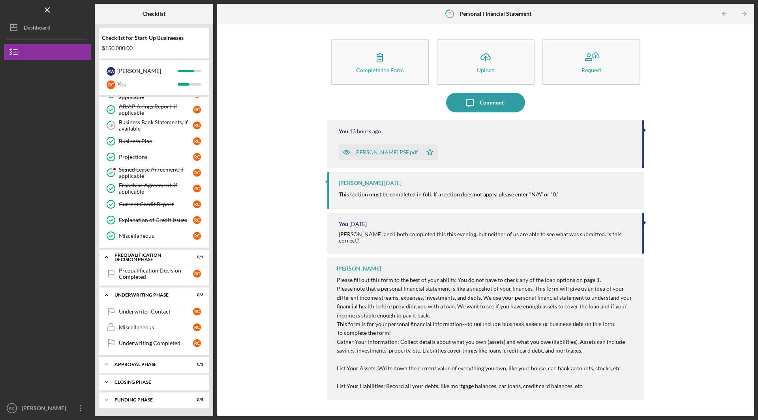  Describe the element at coordinates (12, 408) in the screenshot. I see `text: RC` at that location.